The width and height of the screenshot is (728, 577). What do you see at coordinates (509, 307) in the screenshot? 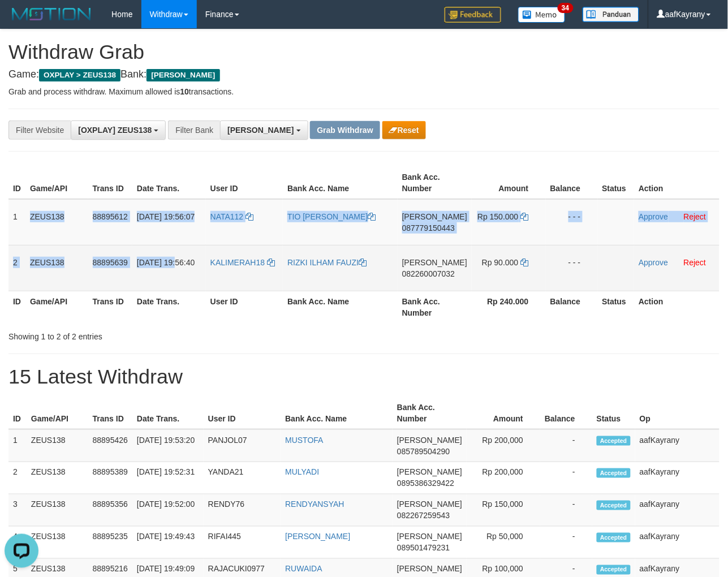
I see `th: Rp 240.000` at bounding box center [509, 307].